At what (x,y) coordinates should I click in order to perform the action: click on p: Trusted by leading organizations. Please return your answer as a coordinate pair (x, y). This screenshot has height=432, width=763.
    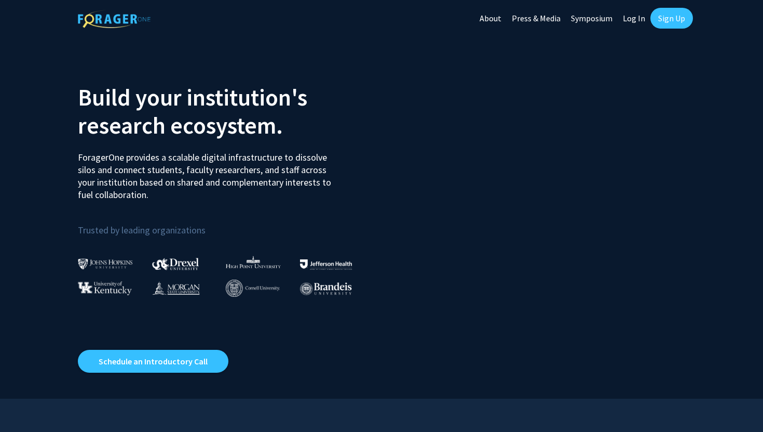
    Looking at the image, I should click on (226, 223).